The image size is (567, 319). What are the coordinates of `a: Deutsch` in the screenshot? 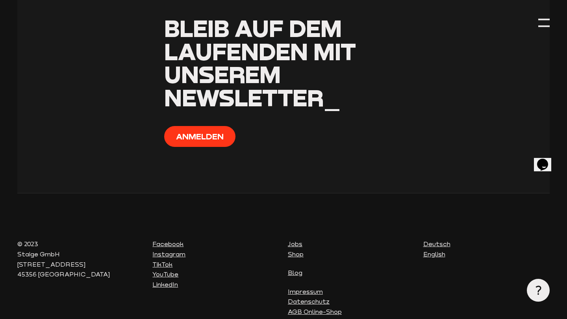 It's located at (437, 244).